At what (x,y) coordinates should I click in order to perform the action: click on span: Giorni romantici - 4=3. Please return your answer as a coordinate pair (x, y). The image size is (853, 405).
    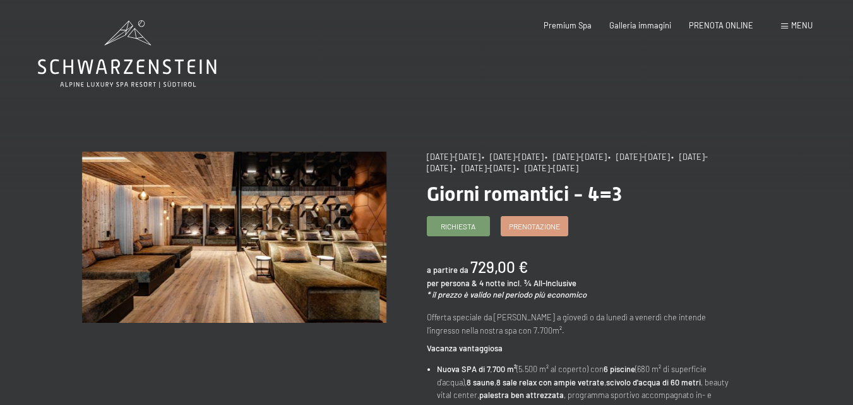
    Looking at the image, I should click on (524, 194).